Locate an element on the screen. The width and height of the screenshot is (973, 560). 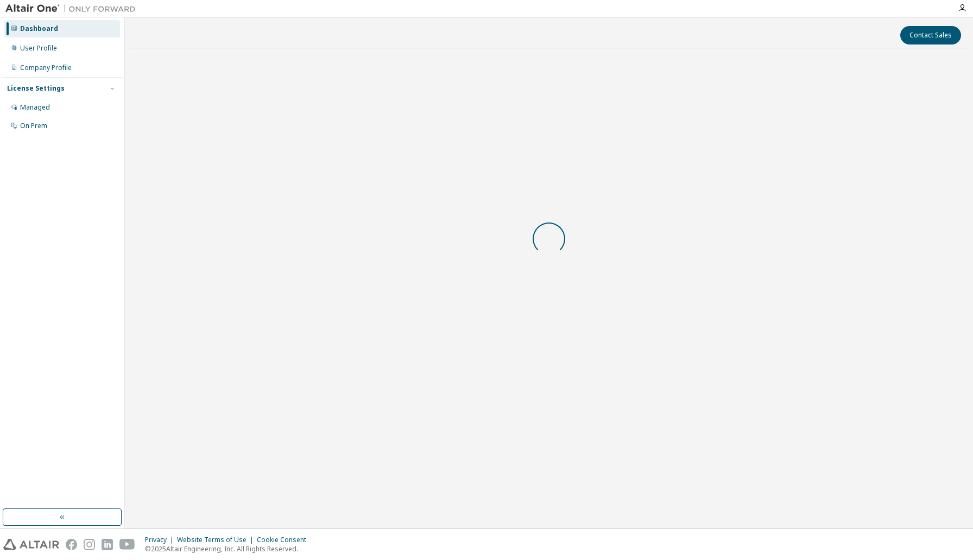
img: altair_logo.svg is located at coordinates (31, 545).